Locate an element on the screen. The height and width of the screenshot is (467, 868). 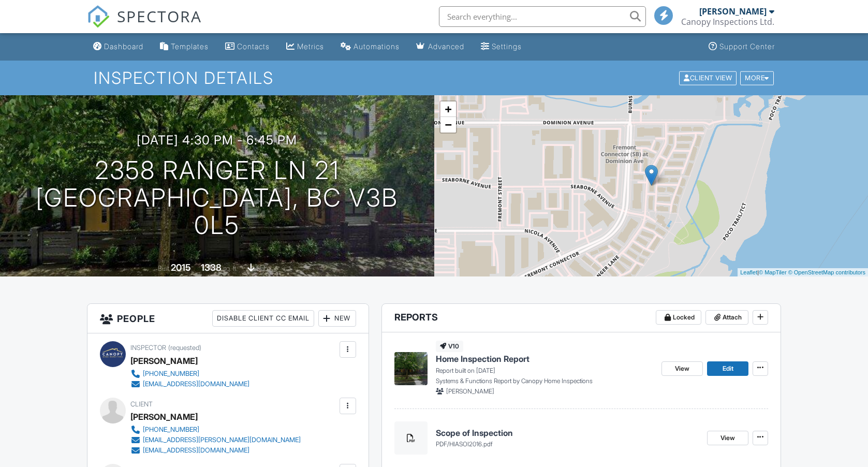
a: Client View is located at coordinates (709, 77).